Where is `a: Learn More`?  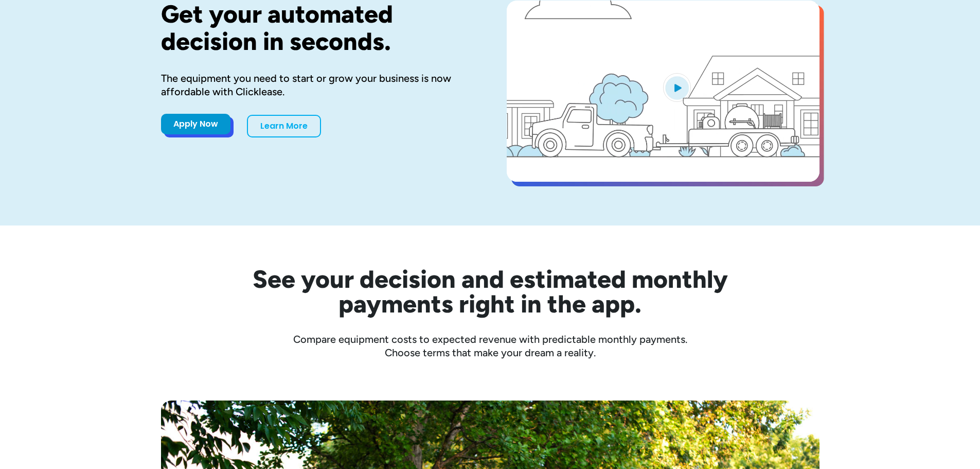
a: Learn More is located at coordinates (284, 126).